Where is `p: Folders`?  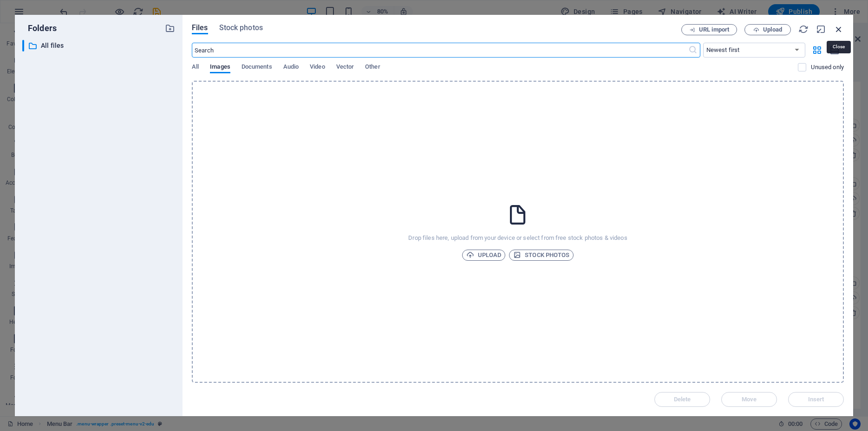
p: Folders is located at coordinates (39, 28).